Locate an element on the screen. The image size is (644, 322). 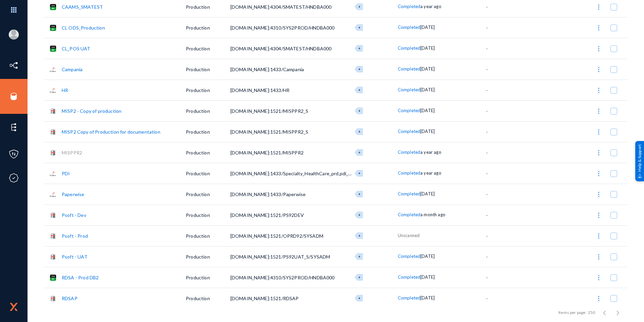
a: Psoft - Dev is located at coordinates (74, 215).